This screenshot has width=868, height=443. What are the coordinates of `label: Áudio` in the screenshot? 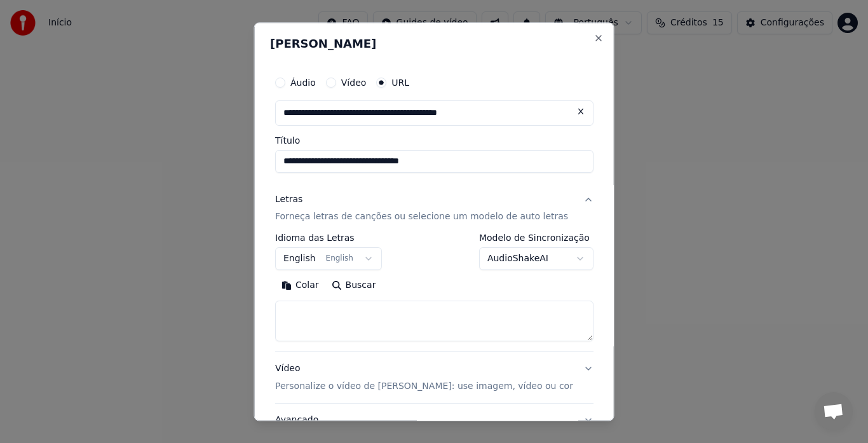 It's located at (303, 83).